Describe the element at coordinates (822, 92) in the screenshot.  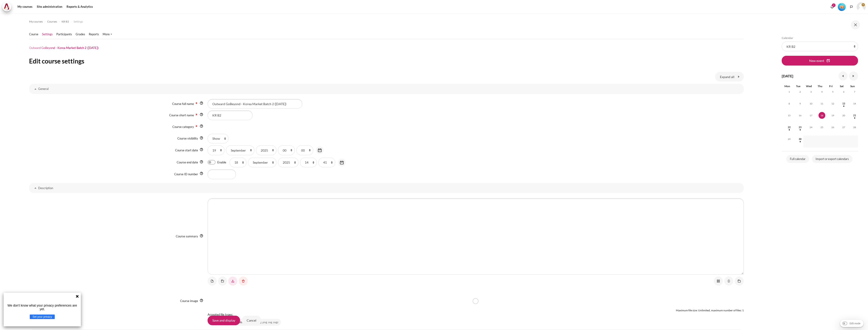
I see `span: 4` at that location.